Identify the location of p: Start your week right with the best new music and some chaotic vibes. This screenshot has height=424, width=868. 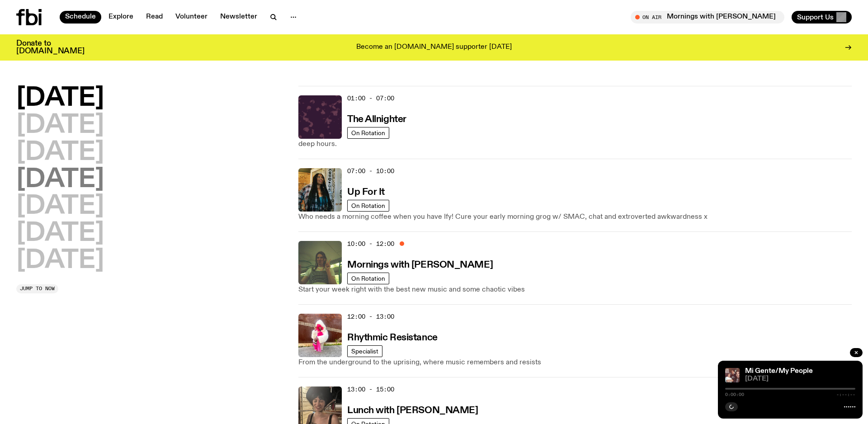
(575, 290).